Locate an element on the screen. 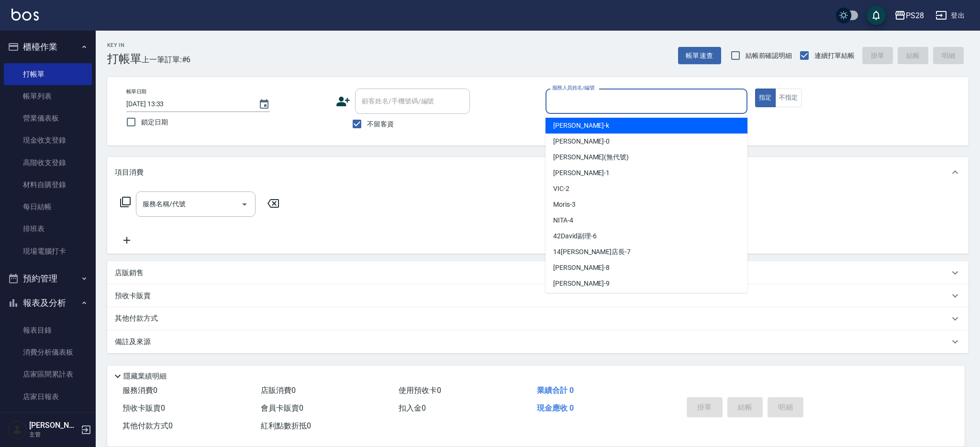  a: 店家排行榜 is located at coordinates (48, 419).